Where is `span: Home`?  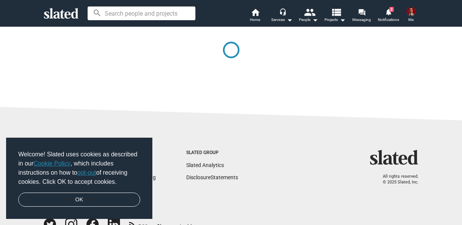 span: Home is located at coordinates (255, 20).